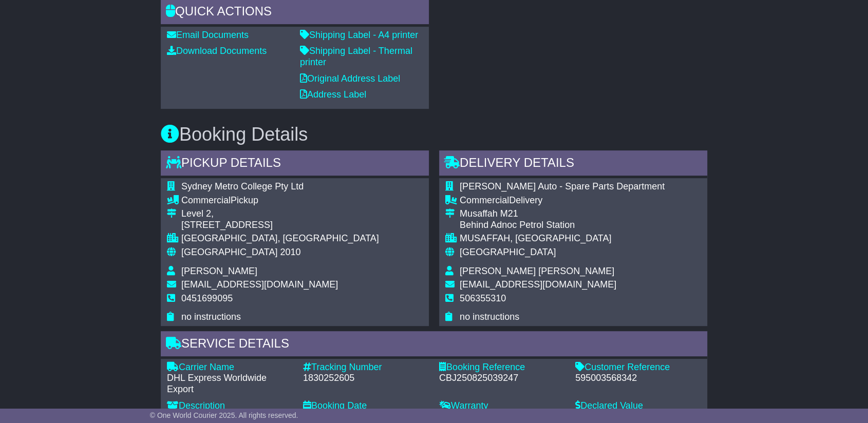 This screenshot has width=868, height=423. I want to click on span: 2010, so click(290, 252).